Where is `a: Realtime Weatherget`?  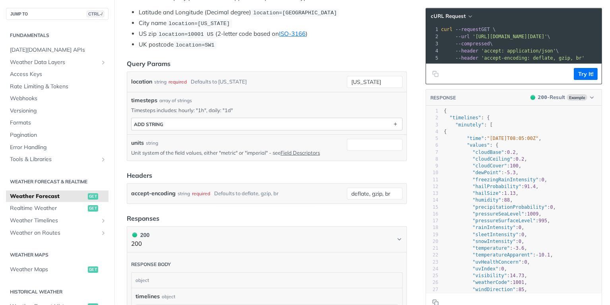
a: Realtime Weatherget is located at coordinates (57, 208).